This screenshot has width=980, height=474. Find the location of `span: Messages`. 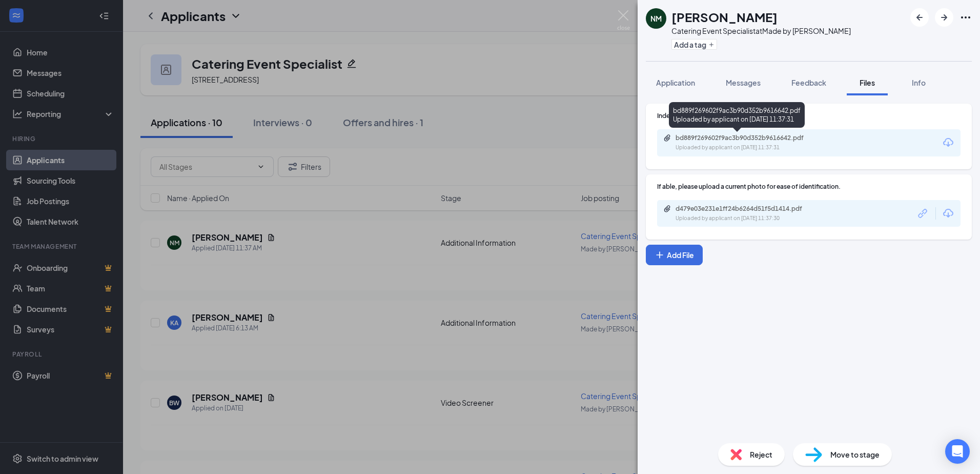

span: Messages is located at coordinates (743, 82).